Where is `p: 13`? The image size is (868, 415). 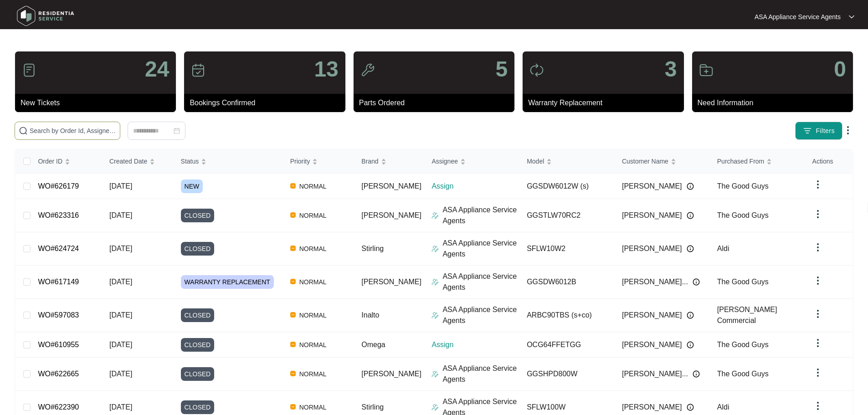 p: 13 is located at coordinates (326, 69).